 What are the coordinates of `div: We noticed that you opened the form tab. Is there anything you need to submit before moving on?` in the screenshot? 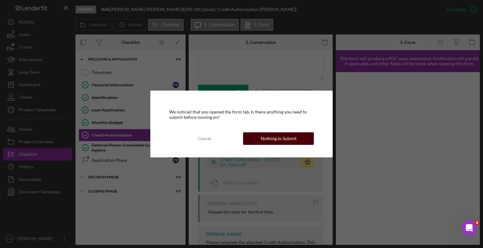 It's located at (241, 115).